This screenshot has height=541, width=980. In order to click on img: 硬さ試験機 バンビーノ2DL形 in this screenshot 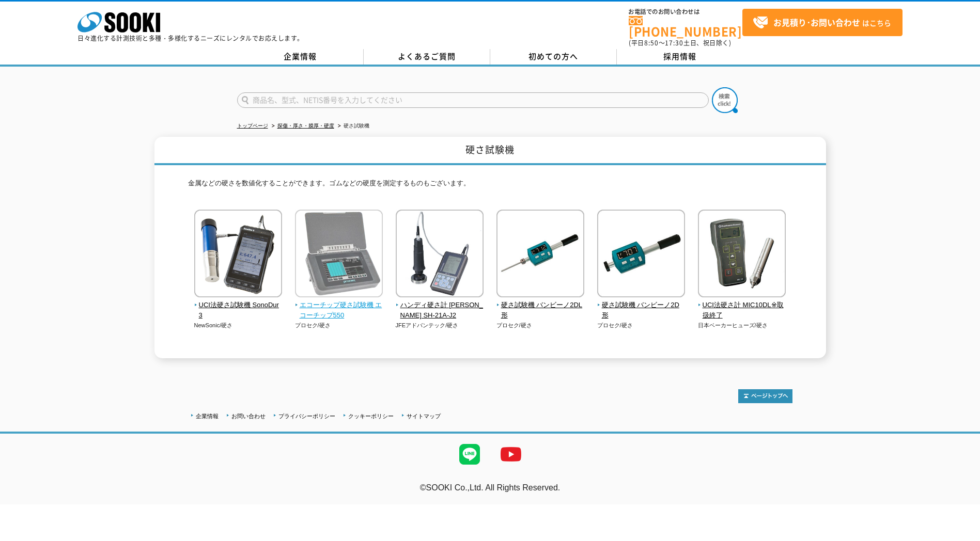, I will do `click(541, 255)`.